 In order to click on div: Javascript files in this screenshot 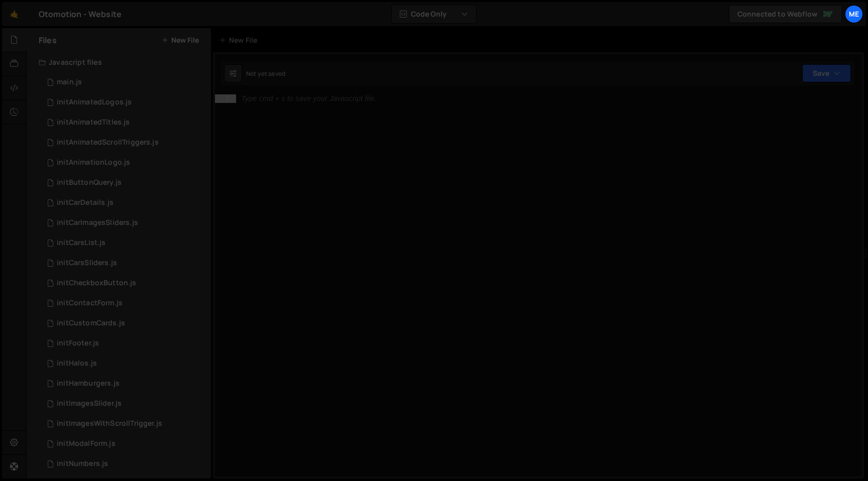, I will do `click(118, 62)`.